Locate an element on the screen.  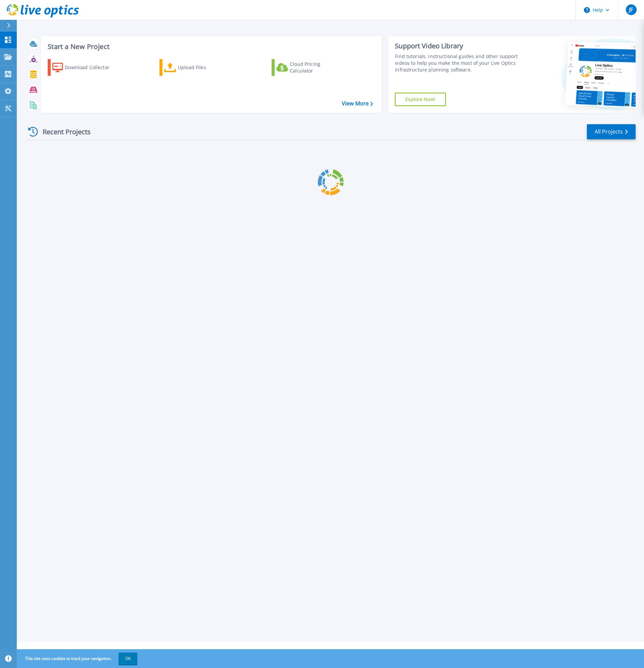
span: JF is located at coordinates (631, 10).